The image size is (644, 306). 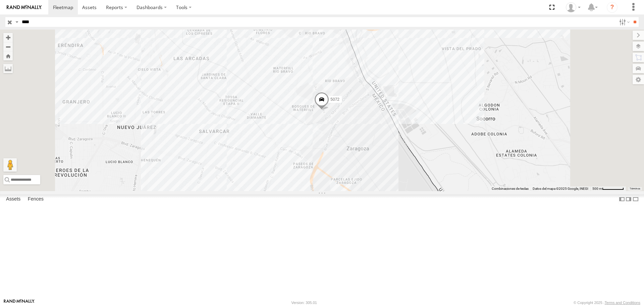 I want to click on a: Terms and Conditions, so click(x=623, y=302).